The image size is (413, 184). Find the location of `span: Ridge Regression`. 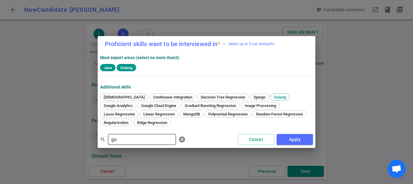

span: Ridge Regression is located at coordinates (152, 122).